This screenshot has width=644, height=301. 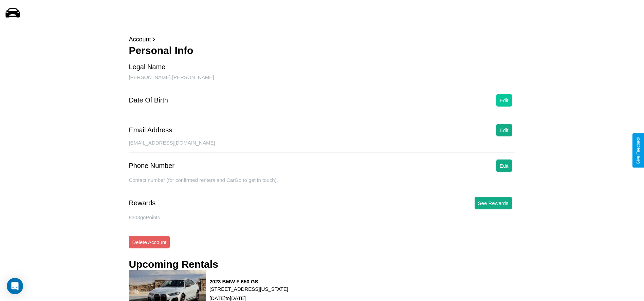 What do you see at coordinates (493, 203) in the screenshot?
I see `button: See Rewards` at bounding box center [493, 203].